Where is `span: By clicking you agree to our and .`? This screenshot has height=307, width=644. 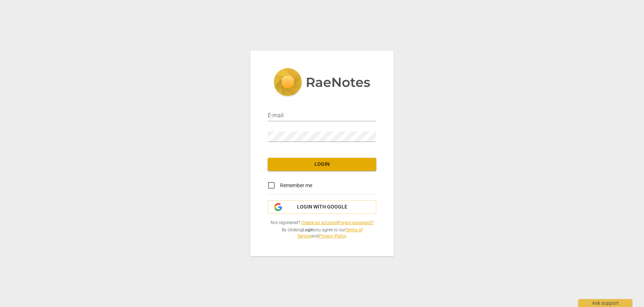
span: By clicking you agree to our and . is located at coordinates (322, 233).